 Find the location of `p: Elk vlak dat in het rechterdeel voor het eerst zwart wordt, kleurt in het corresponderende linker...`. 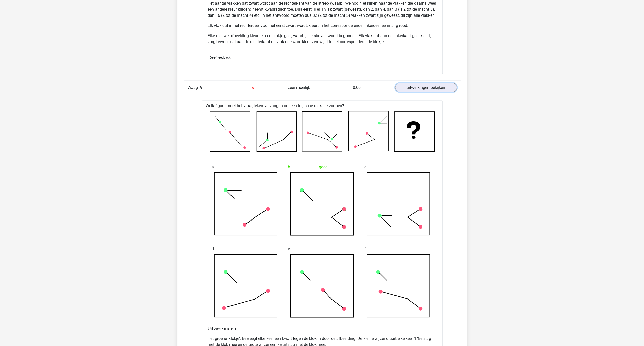

p: Elk vlak dat in het rechterdeel voor het eerst zwart wordt, kleurt in het corresponderende linker... is located at coordinates (322, 26).